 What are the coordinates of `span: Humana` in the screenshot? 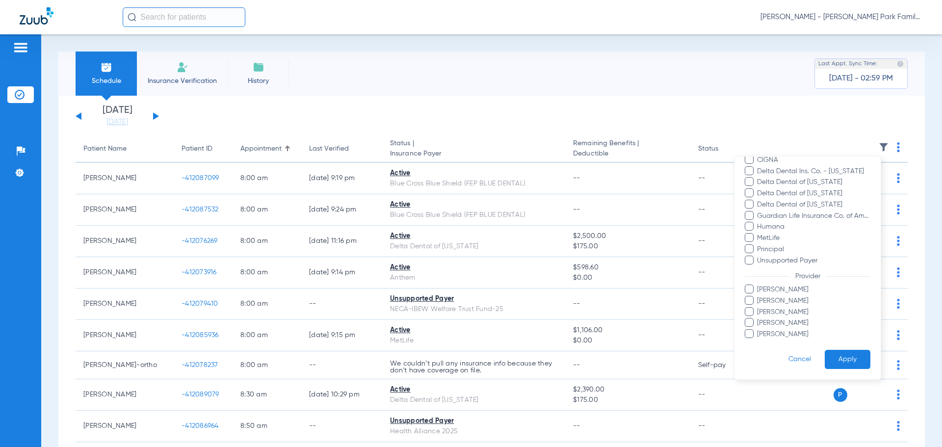 It's located at (814, 227).